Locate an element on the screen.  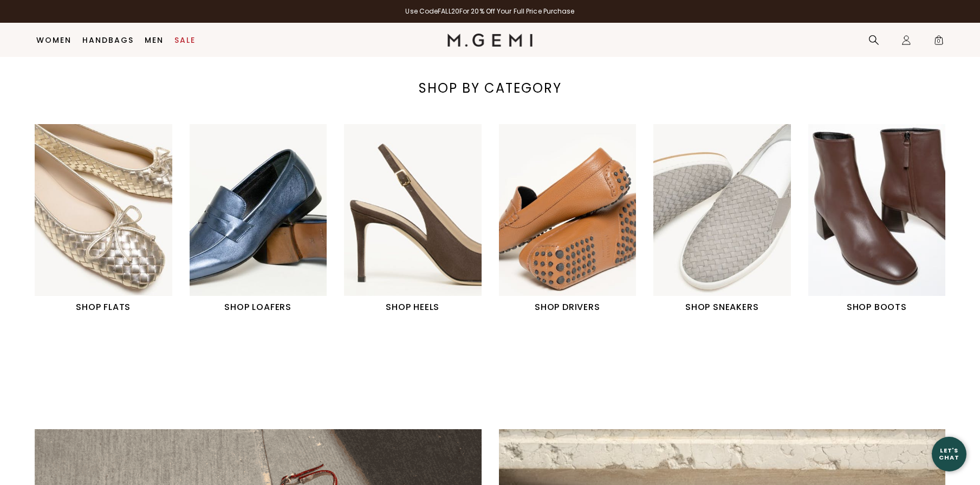
div: Let's Chat is located at coordinates (949, 454).